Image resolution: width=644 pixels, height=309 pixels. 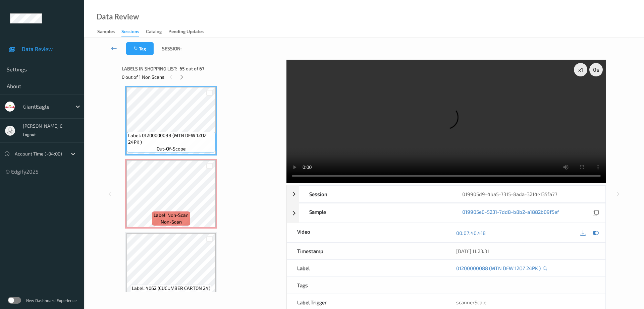 What do you see at coordinates (171, 139) in the screenshot?
I see `span: Label: 01200000088 (MTN DEW 12OZ 24PK )` at bounding box center [171, 139].